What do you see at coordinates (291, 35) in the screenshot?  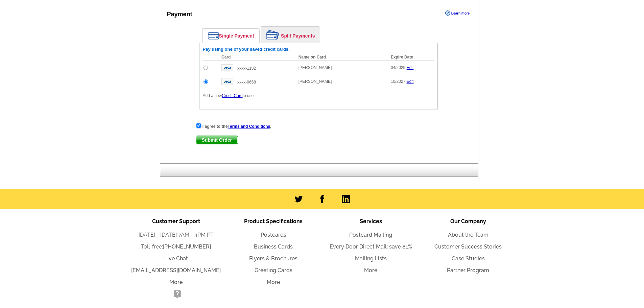 I see `a: Split Payments` at bounding box center [291, 35].